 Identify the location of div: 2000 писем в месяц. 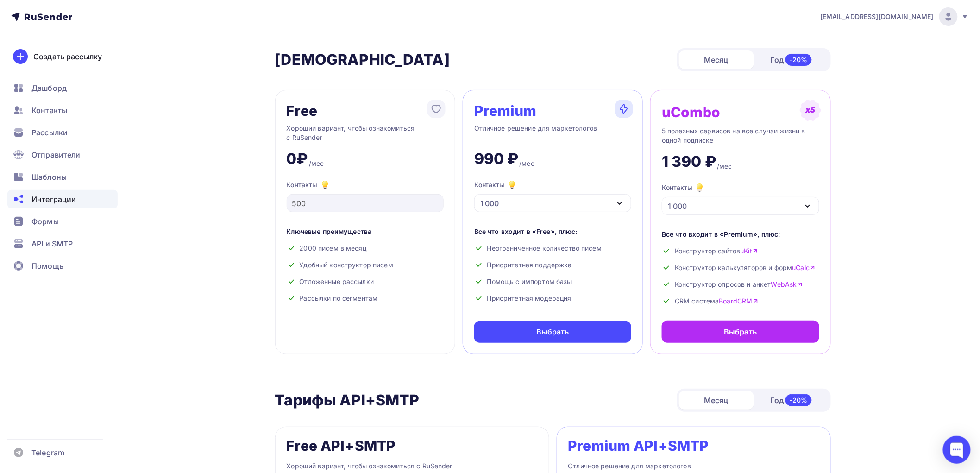
(365, 248).